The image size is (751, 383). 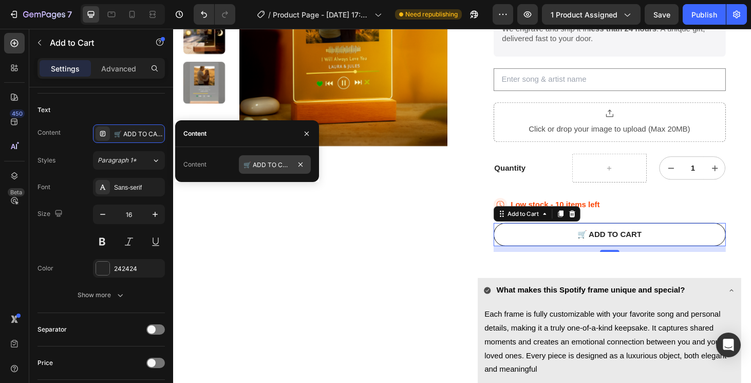 What do you see at coordinates (381, 148) in the screenshot?
I see `div: Quantity` at bounding box center [381, 148].